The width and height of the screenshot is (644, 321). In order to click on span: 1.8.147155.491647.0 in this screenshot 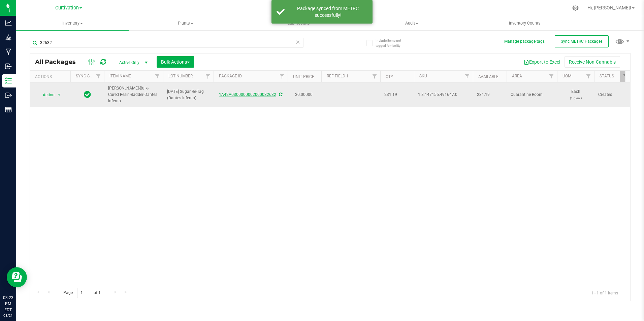, I will do `click(443, 95)`.